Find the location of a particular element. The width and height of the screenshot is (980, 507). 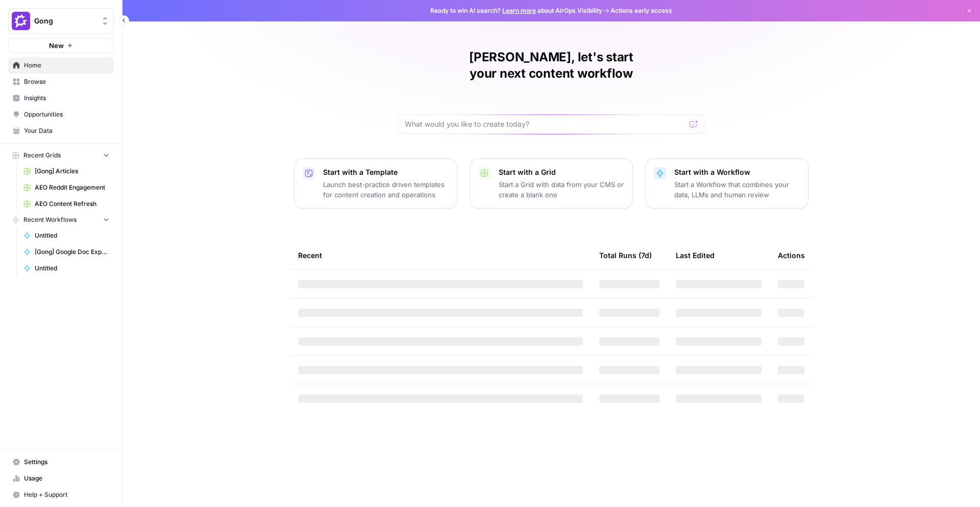

p: Start with a Grid is located at coordinates (561, 172).